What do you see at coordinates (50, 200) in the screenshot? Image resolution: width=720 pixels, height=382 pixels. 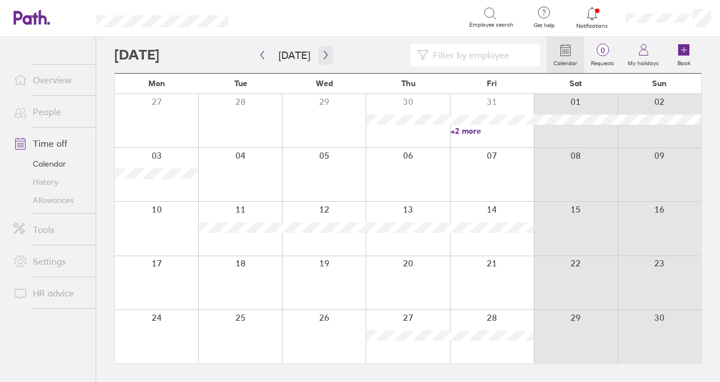 I see `a: Allowances` at bounding box center [50, 200].